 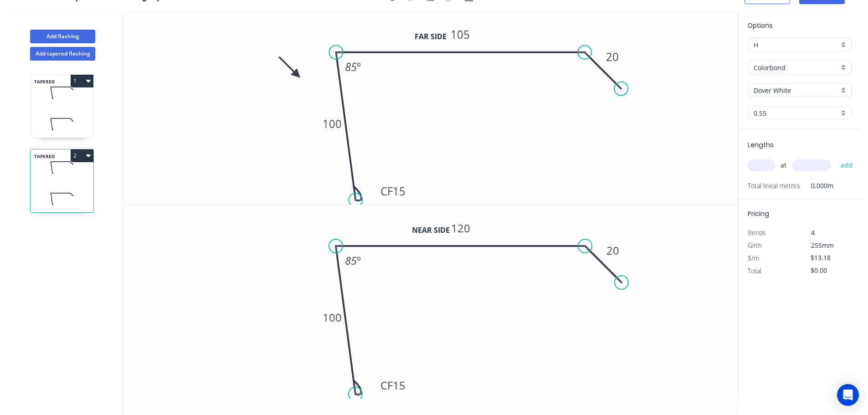 What do you see at coordinates (822, 245) in the screenshot?
I see `span: 255mm` at bounding box center [822, 245].